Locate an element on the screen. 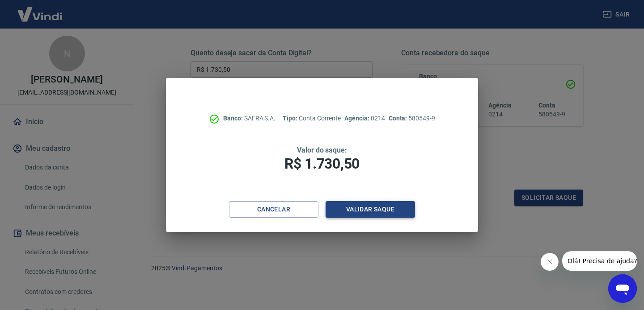  span: Banco: is located at coordinates (233, 118).